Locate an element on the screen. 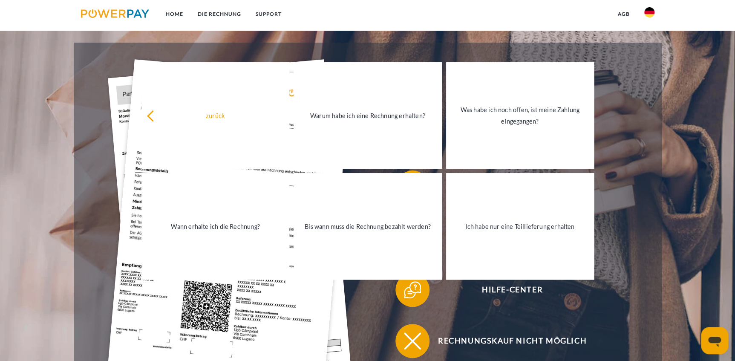 This screenshot has width=735, height=361. span: Rechnungskauf nicht möglich is located at coordinates (512, 341).